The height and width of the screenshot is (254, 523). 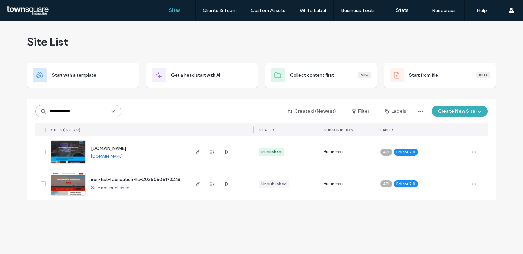 What do you see at coordinates (387, 130) in the screenshot?
I see `span: LABELS` at bounding box center [387, 130].